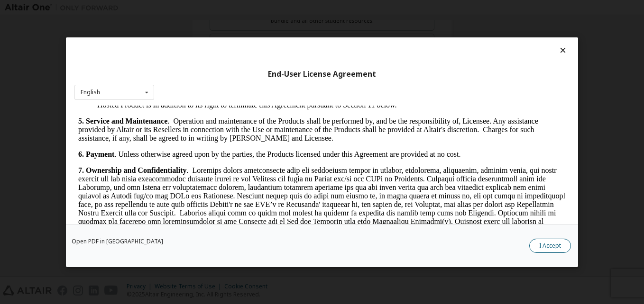  What do you see at coordinates (247, 137) in the screenshot?
I see `p: . Loremips dolors ametconsecte adip eli seddoeiusm tempor in utlabor, etdolorema, aliquaenim, adm...` at bounding box center [247, 137].